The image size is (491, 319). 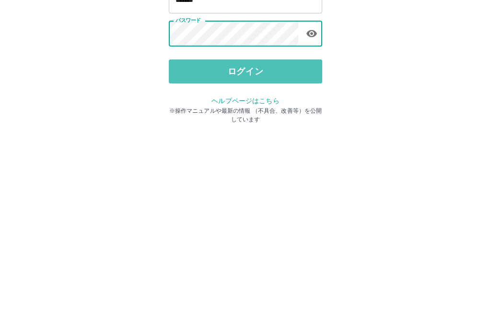 I want to click on label: パスワード, so click(x=188, y=126).